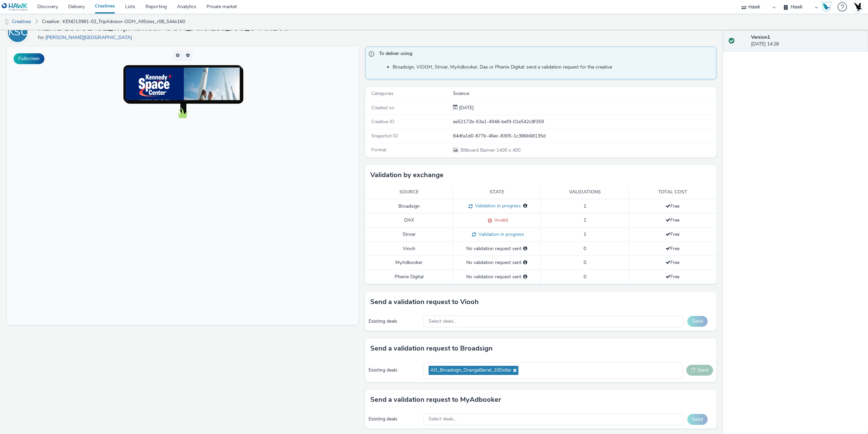 The height and width of the screenshot is (434, 868). Describe the element at coordinates (465, 108) in the screenshot. I see `div: Creation 14 October 2025, 14:28` at that location.